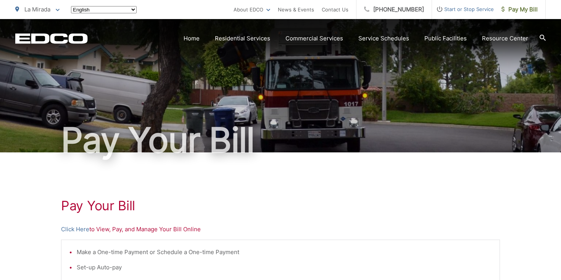 This screenshot has width=561, height=280. I want to click on a: Commercial Services, so click(314, 39).